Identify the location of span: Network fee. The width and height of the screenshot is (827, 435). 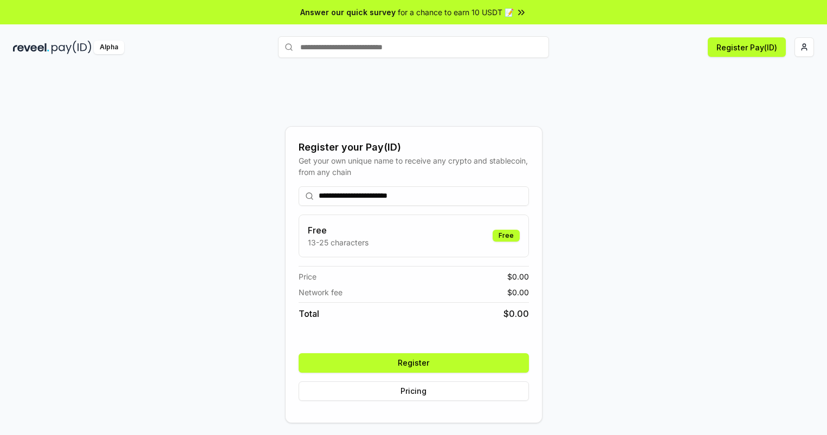
(320, 292).